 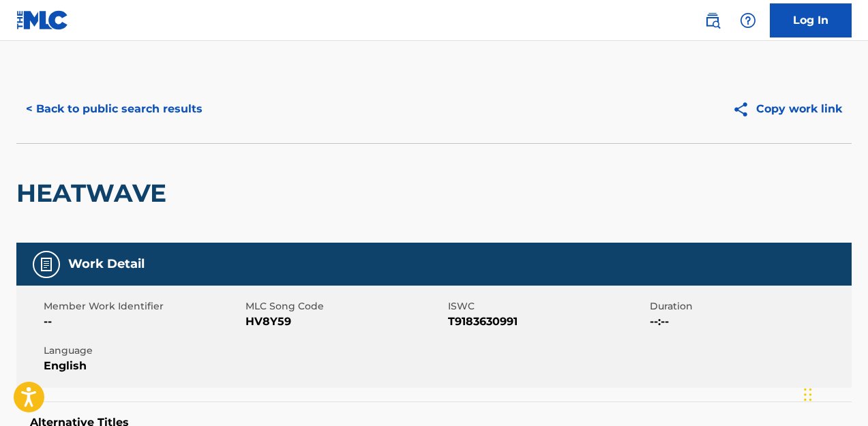 What do you see at coordinates (748, 20) in the screenshot?
I see `div: Help` at bounding box center [748, 20].